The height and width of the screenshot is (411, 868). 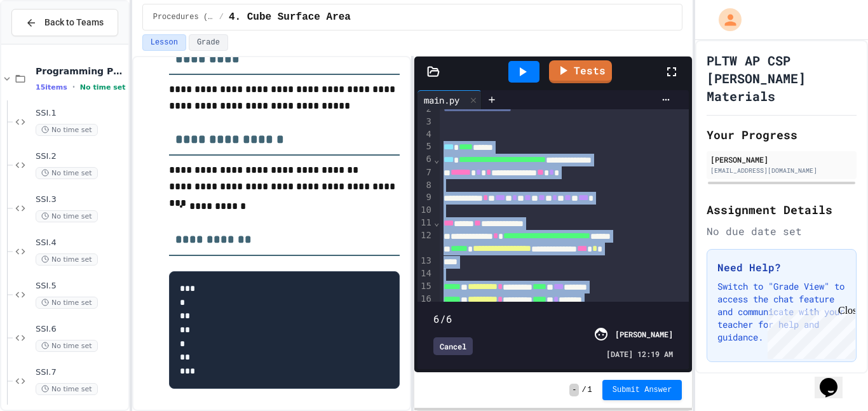 What do you see at coordinates (81, 372) in the screenshot?
I see `span: SSI.7` at bounding box center [81, 372].